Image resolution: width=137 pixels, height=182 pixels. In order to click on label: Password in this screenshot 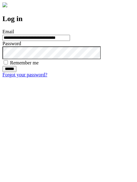, I will do `click(12, 43)`.